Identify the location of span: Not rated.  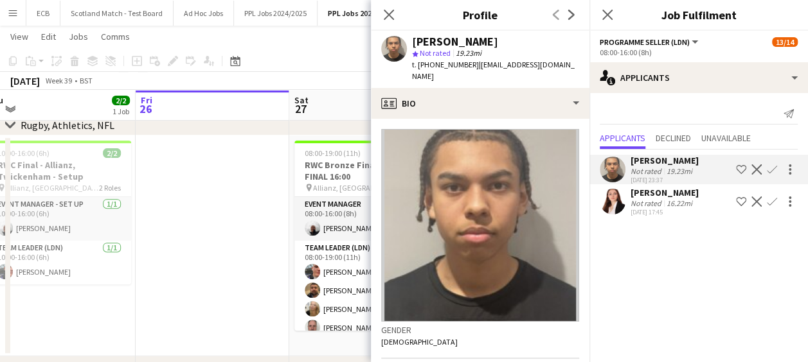
(435, 53).